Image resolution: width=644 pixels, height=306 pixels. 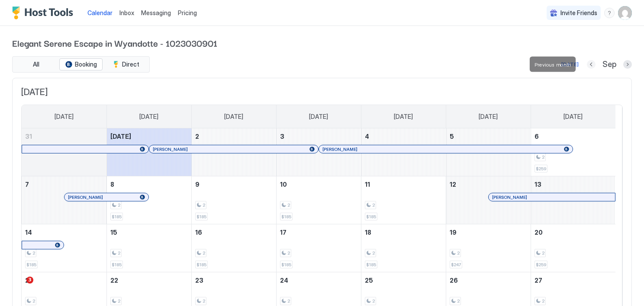 What do you see at coordinates (64, 184) in the screenshot?
I see `a: September 7, 2025` at bounding box center [64, 184].